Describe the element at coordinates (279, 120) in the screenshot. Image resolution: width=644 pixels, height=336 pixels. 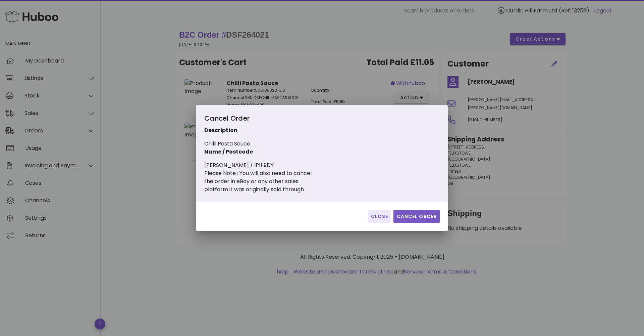
I see `div: Cancel Order` at that location.